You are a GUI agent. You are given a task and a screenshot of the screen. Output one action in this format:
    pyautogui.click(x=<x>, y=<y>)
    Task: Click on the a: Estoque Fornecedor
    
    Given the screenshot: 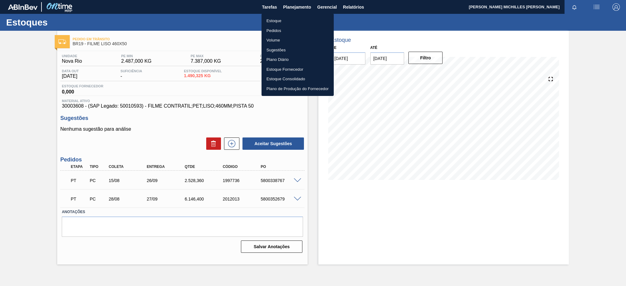 What is the action you would take?
    pyautogui.click(x=297, y=69)
    